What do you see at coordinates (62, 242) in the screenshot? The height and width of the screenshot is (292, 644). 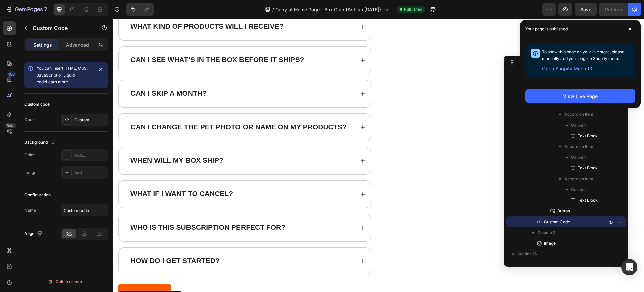 I see `strong: How do I get started?` at bounding box center [62, 242].